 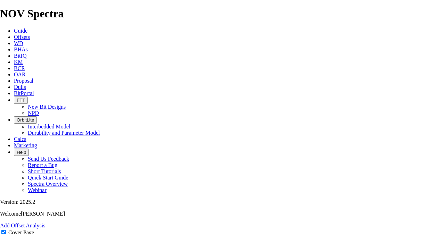 I want to click on span: Offsets, so click(x=22, y=37).